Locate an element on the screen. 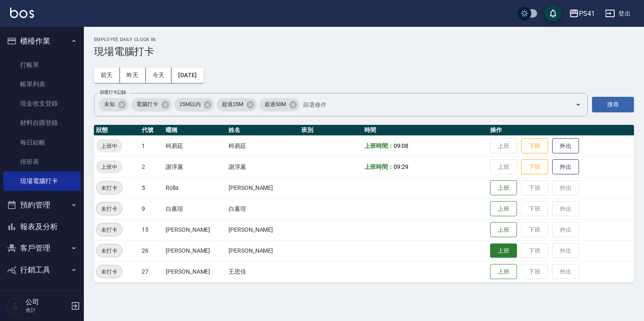 Image resolution: width=644 pixels, height=321 pixels. button: 報表及分析 is located at coordinates (42, 227).